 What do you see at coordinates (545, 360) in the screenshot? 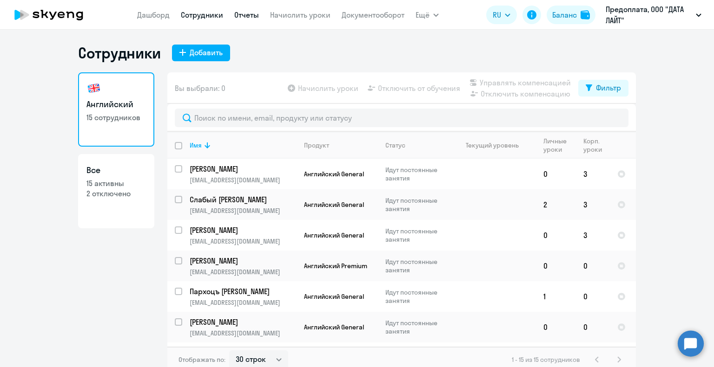
I see `span: 1 - 15 из 15 сотрудников` at bounding box center [545, 360].